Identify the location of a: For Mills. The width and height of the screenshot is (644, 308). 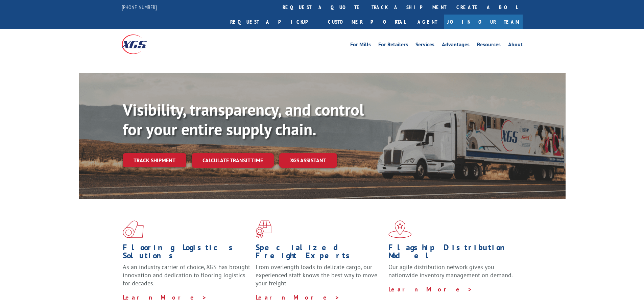
(360, 46).